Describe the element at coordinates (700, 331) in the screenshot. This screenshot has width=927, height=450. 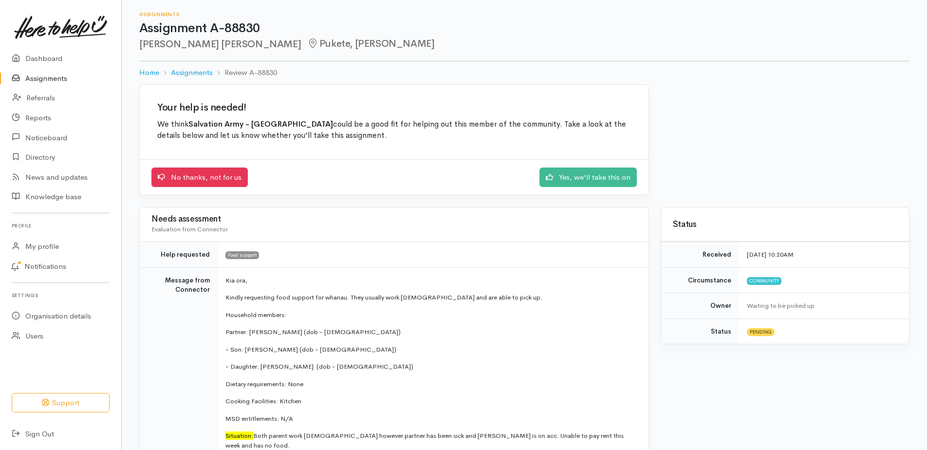
I see `td: Status` at that location.